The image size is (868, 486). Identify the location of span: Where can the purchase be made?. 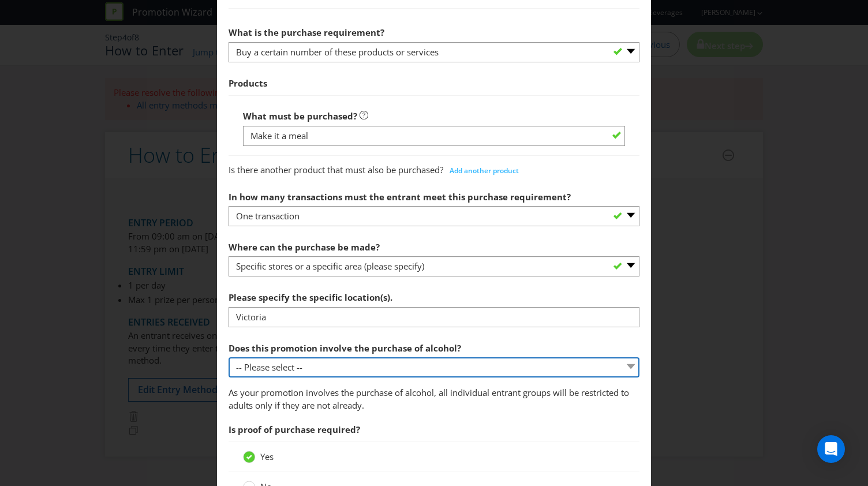
(304, 247).